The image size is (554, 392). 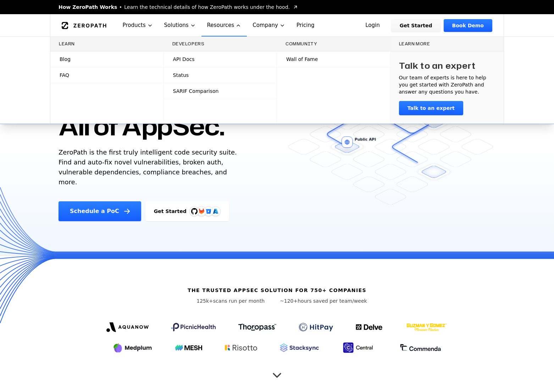 What do you see at coordinates (269, 25) in the screenshot?
I see `button: Company` at bounding box center [269, 25].